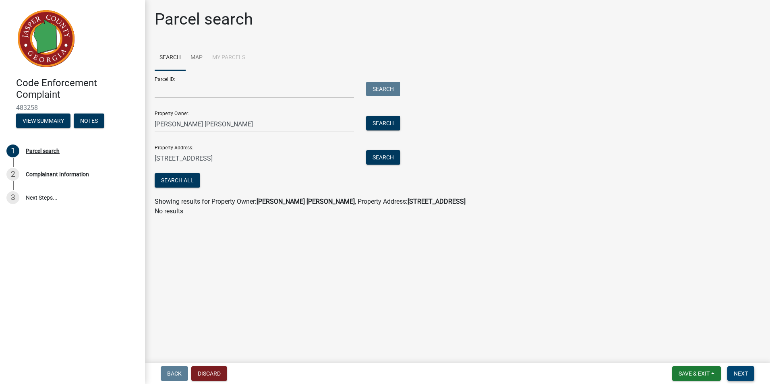 This screenshot has height=384, width=770. I want to click on button: View Summary, so click(43, 121).